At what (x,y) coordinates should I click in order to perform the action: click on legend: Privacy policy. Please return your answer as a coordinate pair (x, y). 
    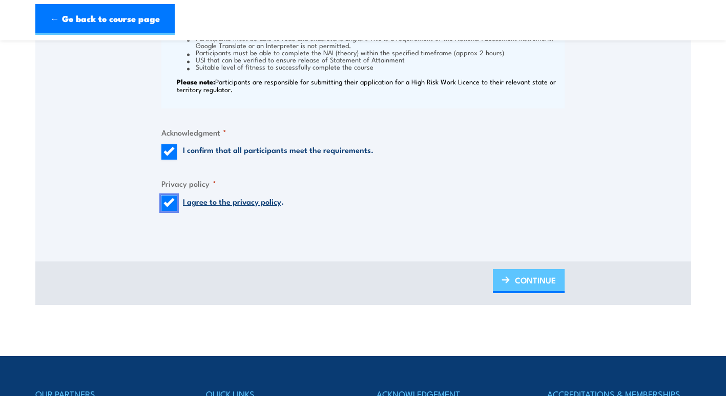
    Looking at the image, I should click on (188, 183).